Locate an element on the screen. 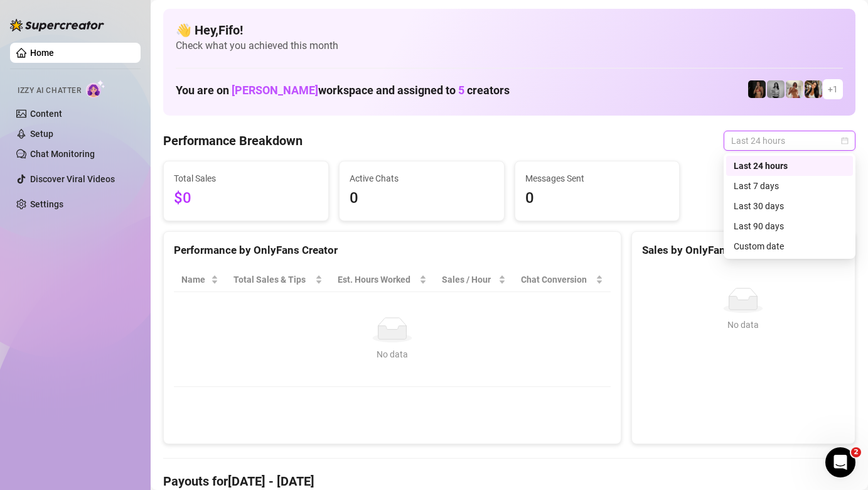  div: Last 24 hours is located at coordinates (790, 166).